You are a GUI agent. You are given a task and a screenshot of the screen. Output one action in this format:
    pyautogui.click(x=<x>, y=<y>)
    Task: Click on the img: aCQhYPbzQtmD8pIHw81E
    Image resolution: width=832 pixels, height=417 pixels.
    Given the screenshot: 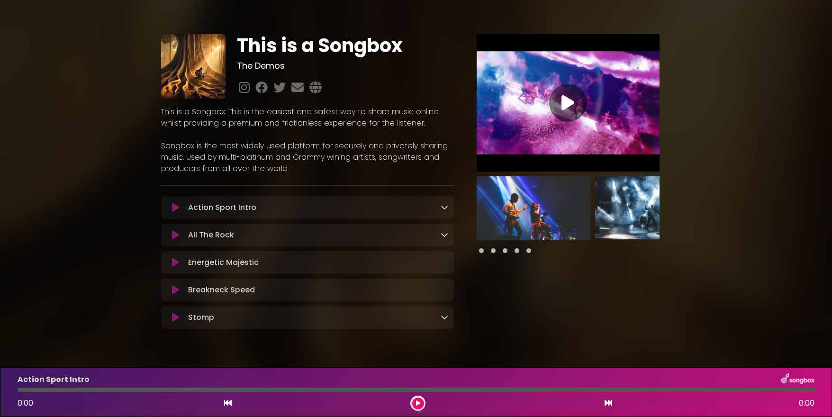 What is the action you would take?
    pyautogui.click(x=193, y=66)
    